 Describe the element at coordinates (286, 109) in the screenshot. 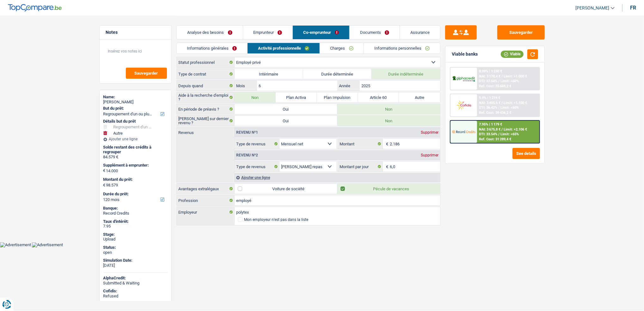

I see `label: Oui` at that location.